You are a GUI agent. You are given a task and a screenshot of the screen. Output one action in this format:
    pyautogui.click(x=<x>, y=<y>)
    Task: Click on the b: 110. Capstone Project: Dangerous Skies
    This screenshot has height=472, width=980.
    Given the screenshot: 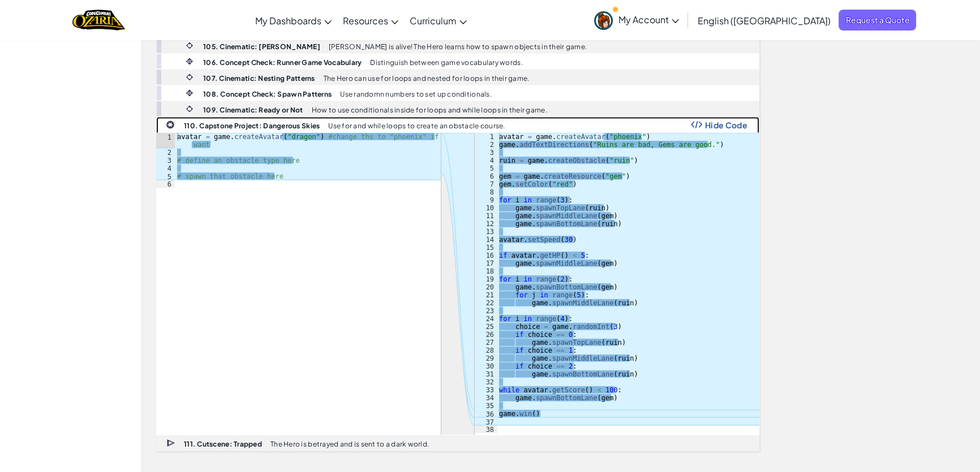 What is the action you would take?
    pyautogui.click(x=252, y=126)
    